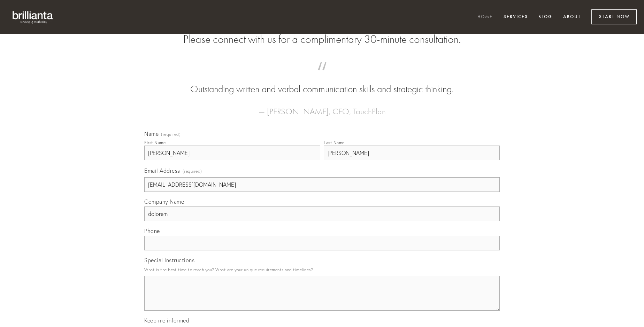 The width and height of the screenshot is (644, 327). Describe the element at coordinates (545, 17) in the screenshot. I see `a: Blog` at that location.